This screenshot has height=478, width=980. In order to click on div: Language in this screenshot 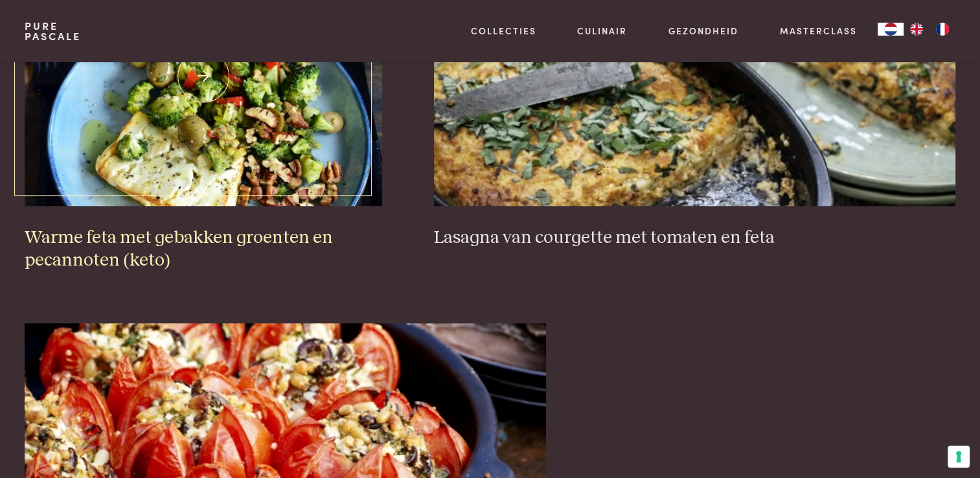, I will do `click(890, 30)`.